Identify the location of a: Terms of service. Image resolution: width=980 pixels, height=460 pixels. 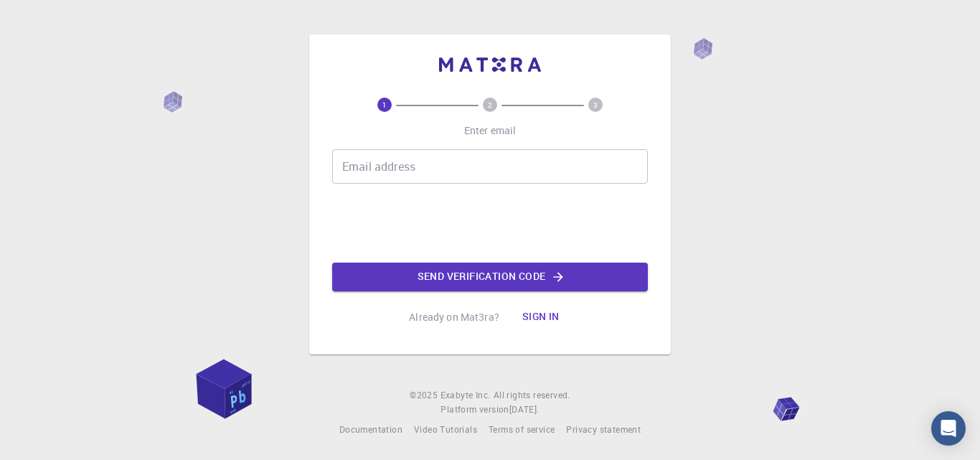
(522, 430).